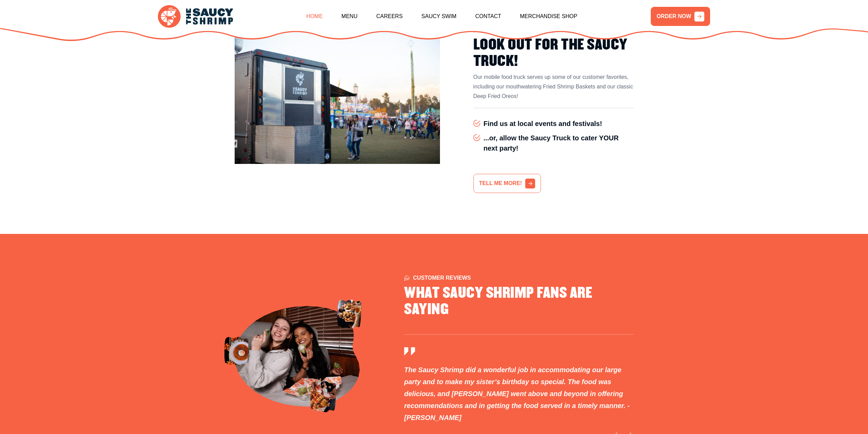 The image size is (868, 434). What do you see at coordinates (519, 394) in the screenshot?
I see `p: The Saucy Shrimp did a wonderful job in accommodating our large party and to make my sister’s bir...` at bounding box center [519, 394].